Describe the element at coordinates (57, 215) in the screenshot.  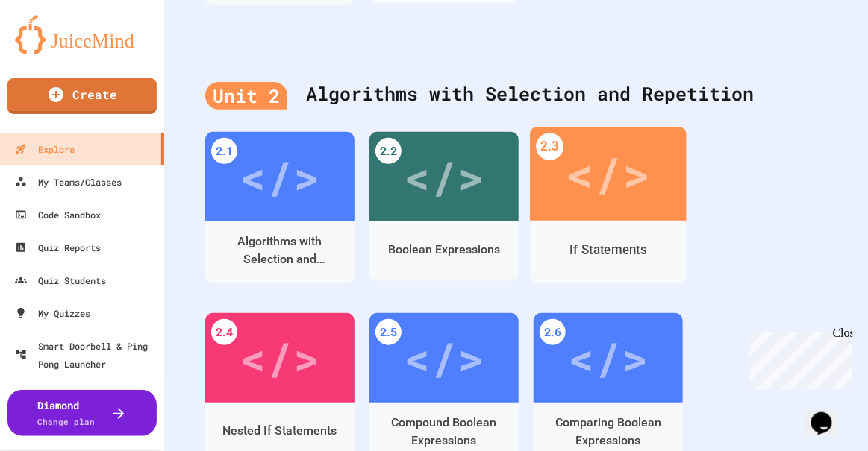
I see `div: Code Sandbox` at that location.